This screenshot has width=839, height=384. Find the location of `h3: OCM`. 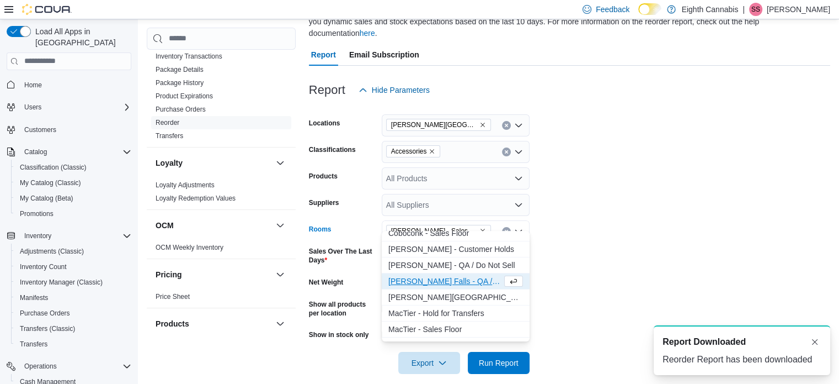

h3: OCM is located at coordinates (164, 225).